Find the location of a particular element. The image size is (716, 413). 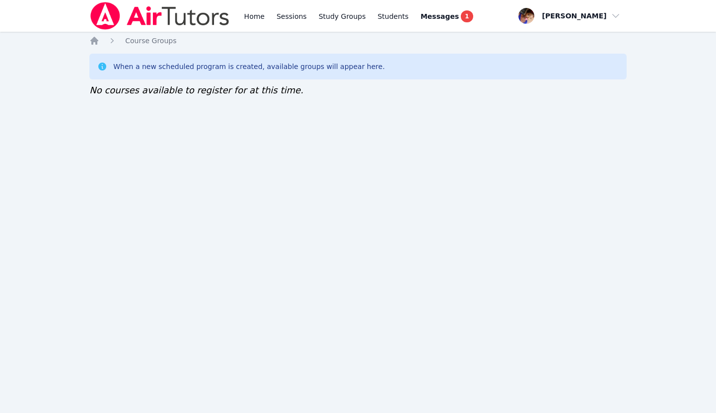

span: Course Groups is located at coordinates (150, 41).